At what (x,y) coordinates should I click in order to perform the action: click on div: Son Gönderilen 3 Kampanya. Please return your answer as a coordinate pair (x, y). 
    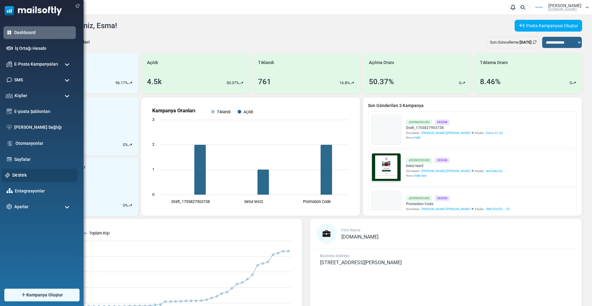
    Looking at the image, I should click on (472, 106).